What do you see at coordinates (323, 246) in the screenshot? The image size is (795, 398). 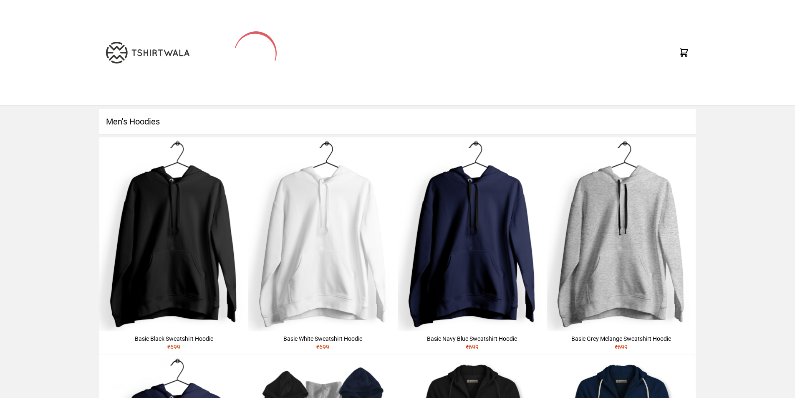 I see `a: Basic White Sweatshirt Hoodie₹699` at bounding box center [323, 246].